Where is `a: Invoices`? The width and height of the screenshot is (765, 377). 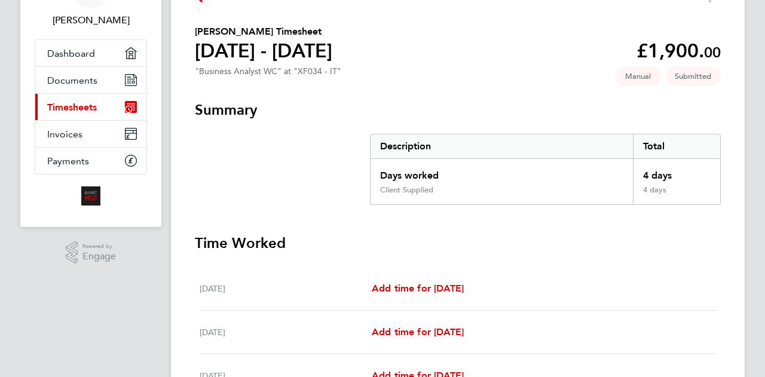
a: Invoices is located at coordinates (91, 134).